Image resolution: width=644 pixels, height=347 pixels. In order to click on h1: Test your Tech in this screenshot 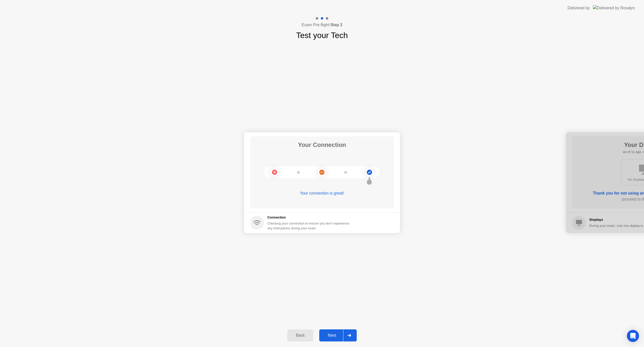, I will do `click(322, 35)`.